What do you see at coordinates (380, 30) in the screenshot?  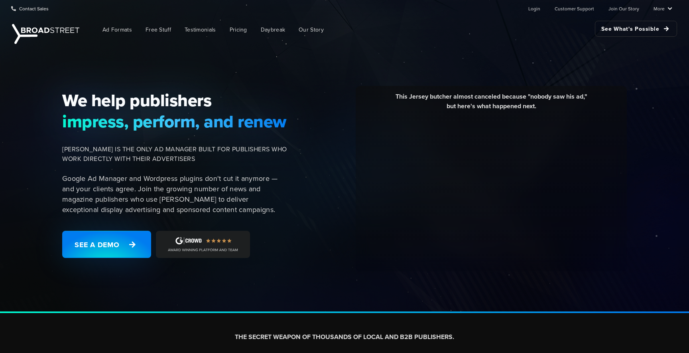 I see `nav: Main` at bounding box center [380, 30].